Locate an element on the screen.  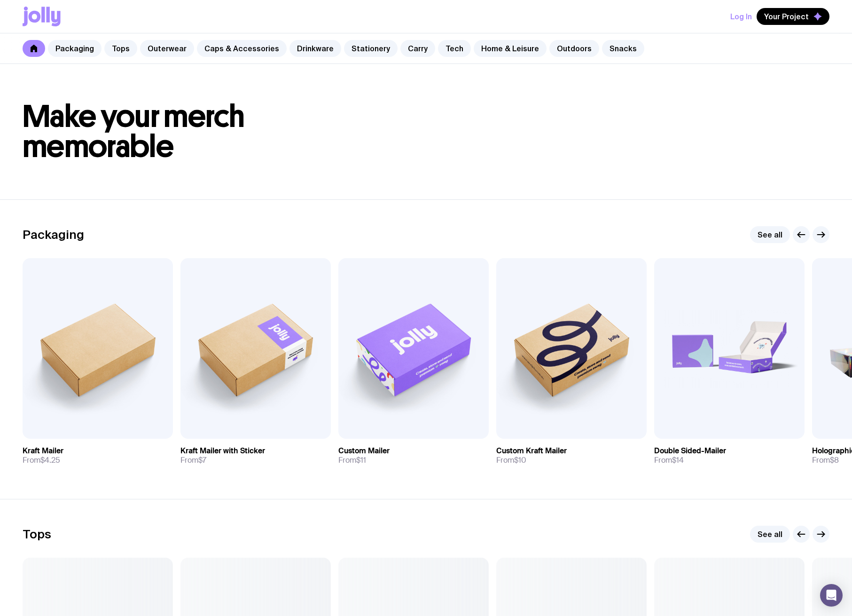
span: $4.25 is located at coordinates (50, 460).